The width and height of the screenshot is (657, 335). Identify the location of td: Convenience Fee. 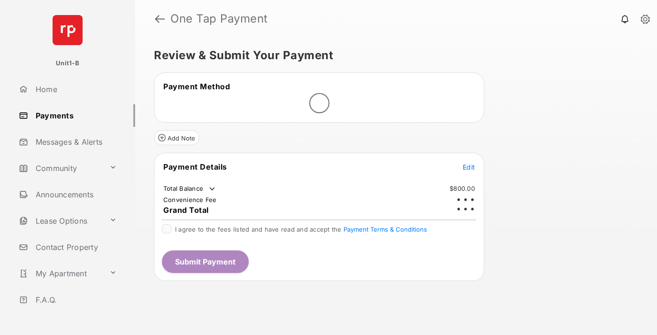
(190, 199).